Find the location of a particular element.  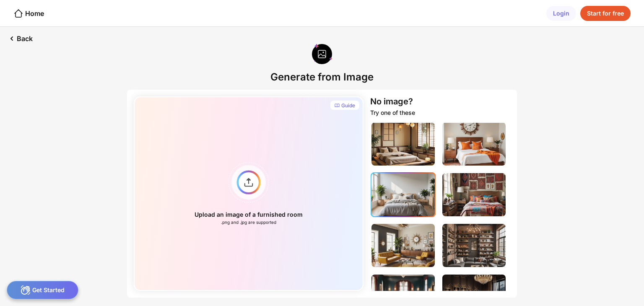

div: Guide is located at coordinates (348, 106).